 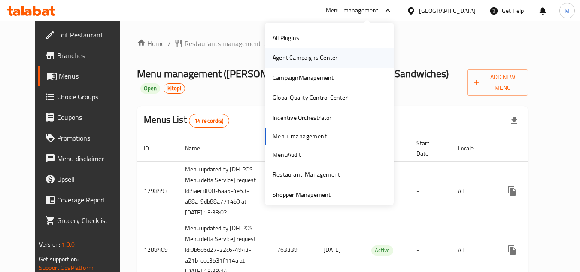 I want to click on div: All Plugins, so click(x=286, y=38).